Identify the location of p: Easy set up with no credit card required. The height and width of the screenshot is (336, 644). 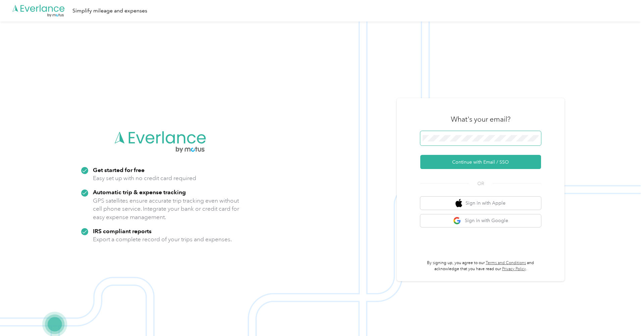
(145, 177).